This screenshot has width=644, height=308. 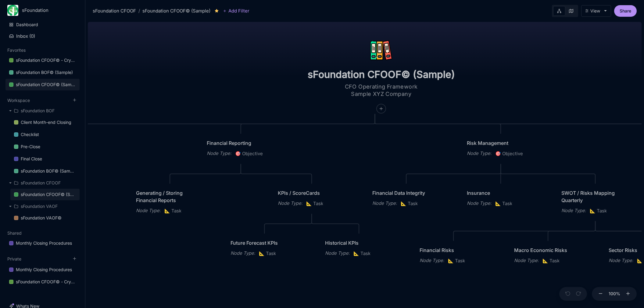 What do you see at coordinates (170, 197) in the screenshot?
I see `div: Generating / Storing Financial Reports` at bounding box center [170, 197].